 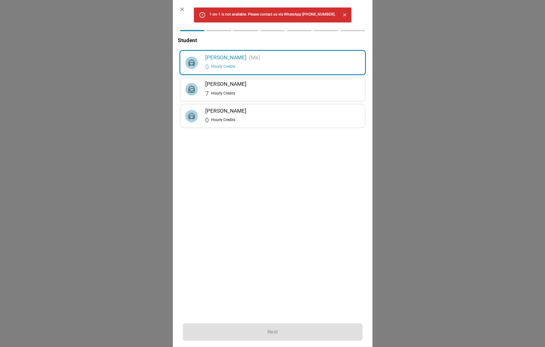 I want to click on h6: 7, so click(x=207, y=94).